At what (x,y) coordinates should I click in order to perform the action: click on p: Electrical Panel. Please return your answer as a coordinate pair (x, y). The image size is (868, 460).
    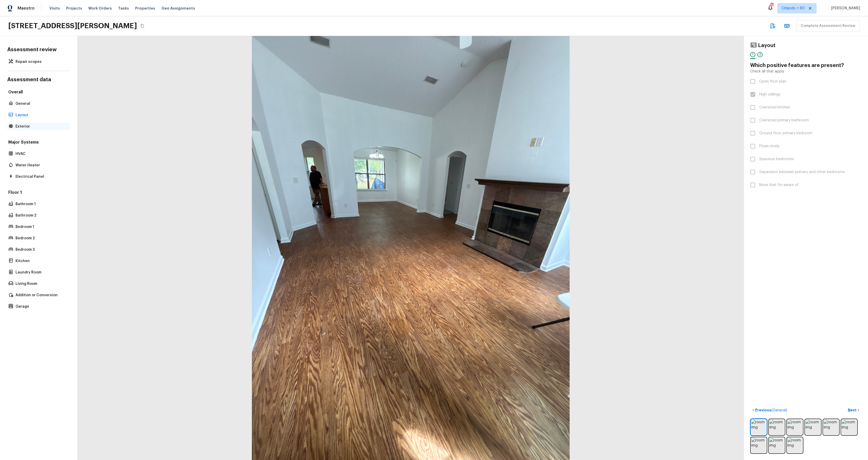
    Looking at the image, I should click on (41, 177).